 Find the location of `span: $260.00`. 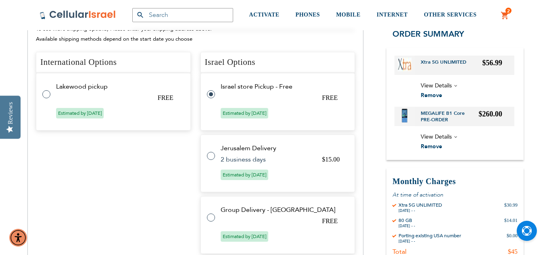

span: $260.00 is located at coordinates (490, 114).